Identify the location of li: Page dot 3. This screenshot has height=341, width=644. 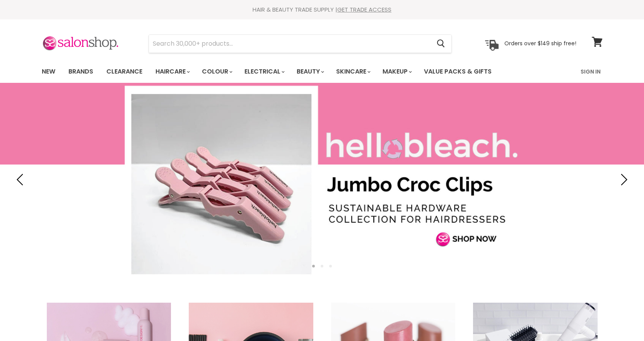
(330, 266).